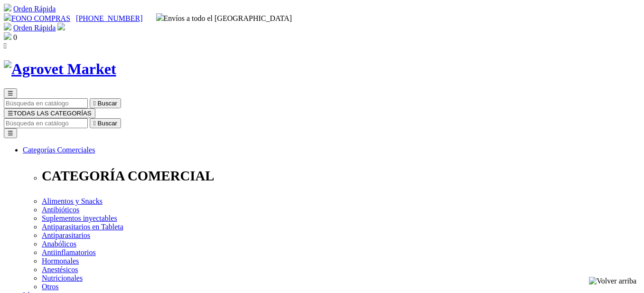  Describe the element at coordinates (66, 235) in the screenshot. I see `a: Antiparasitarios` at that location.